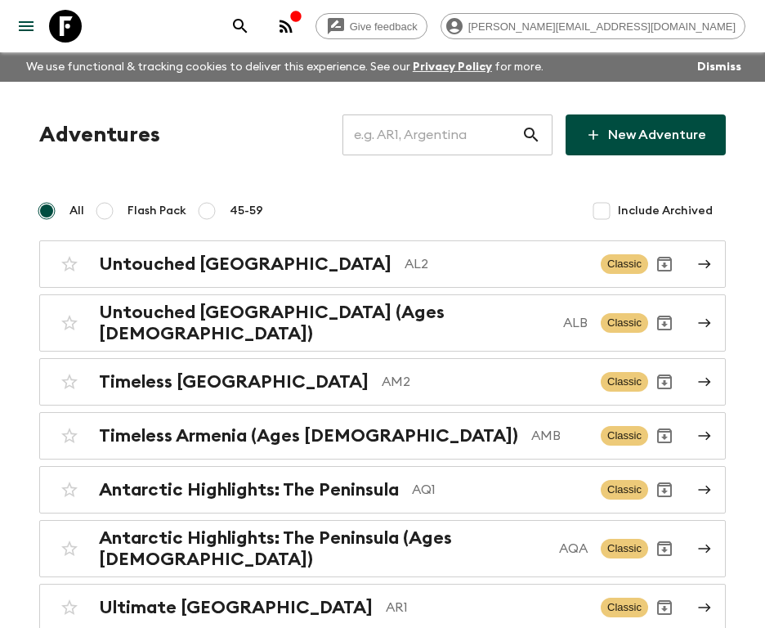 This screenshot has width=765, height=628. I want to click on h1: Adventures, so click(100, 135).